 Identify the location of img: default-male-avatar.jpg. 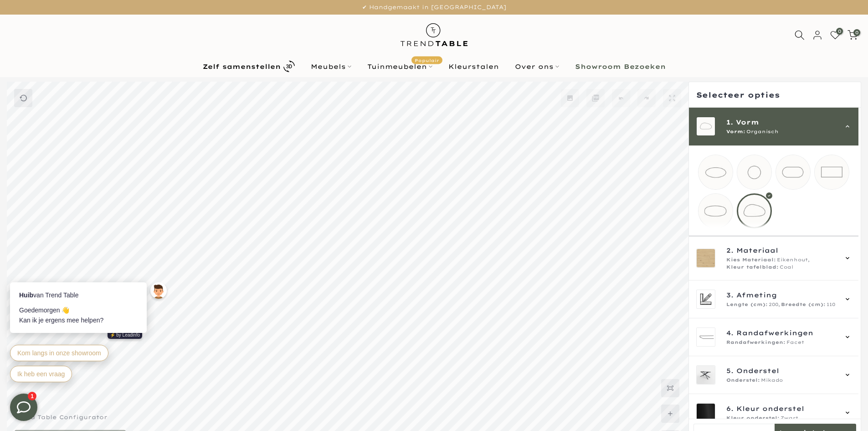
(158, 53).